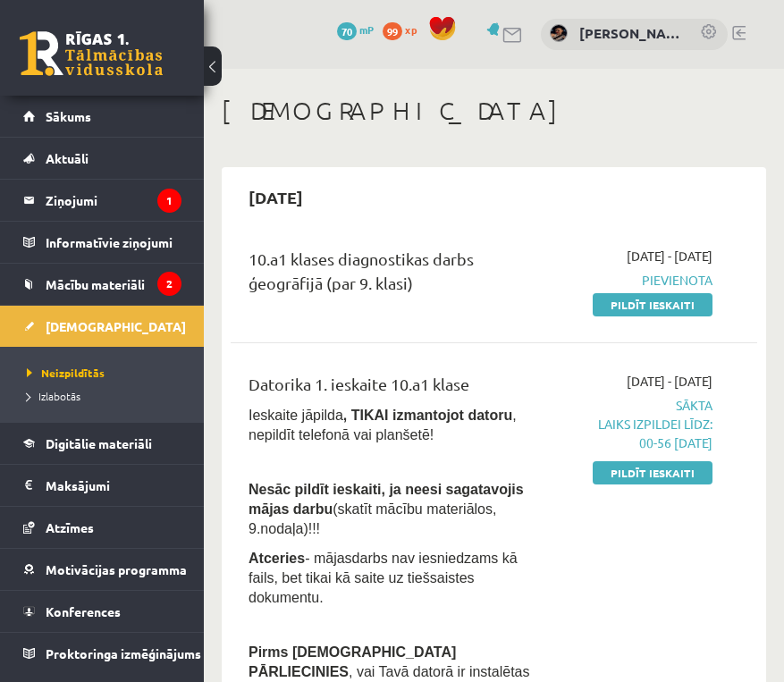 The width and height of the screenshot is (784, 682). I want to click on a: 99 xp, so click(404, 29).